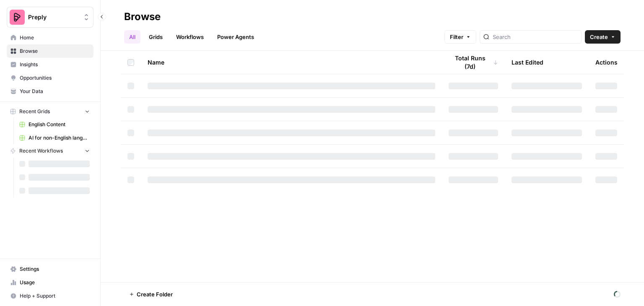 Image resolution: width=644 pixels, height=306 pixels. Describe the element at coordinates (53, 17) in the screenshot. I see `span: Preply` at that location.